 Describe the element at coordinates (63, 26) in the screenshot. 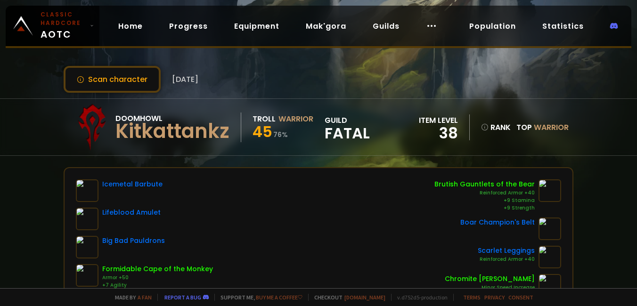

I see `span: AOTC` at that location.